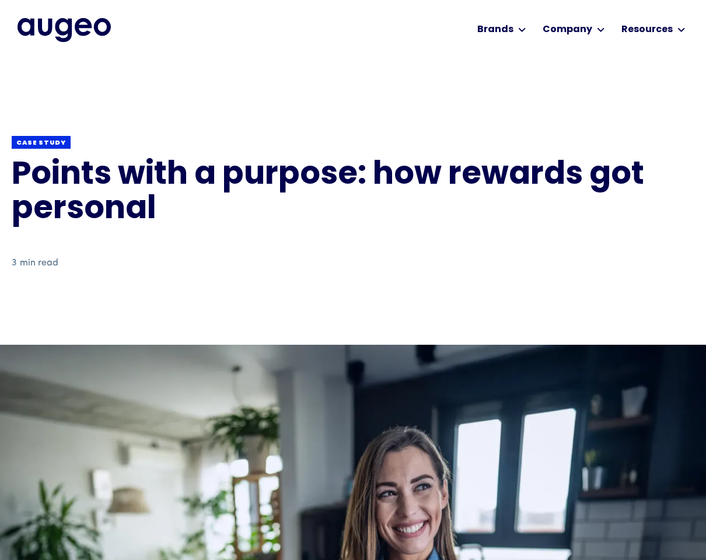  I want to click on a: home, so click(64, 30).